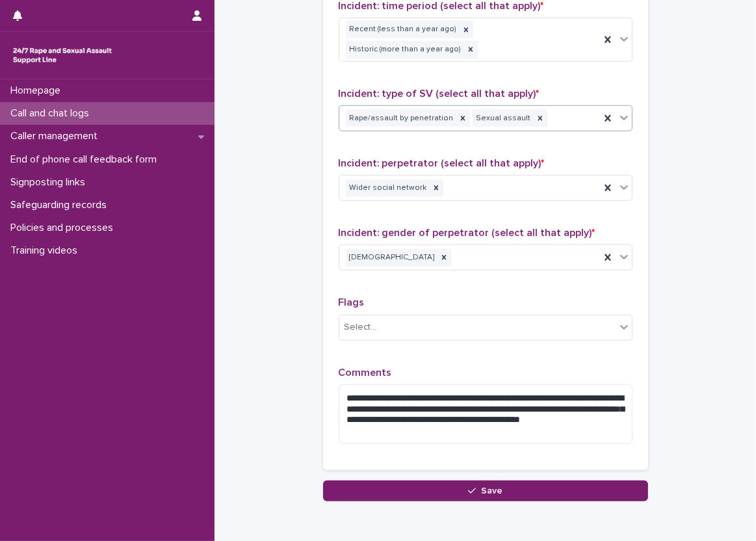  What do you see at coordinates (441, 6) in the screenshot?
I see `span: Incident: time period (select all that apply)` at bounding box center [441, 6].